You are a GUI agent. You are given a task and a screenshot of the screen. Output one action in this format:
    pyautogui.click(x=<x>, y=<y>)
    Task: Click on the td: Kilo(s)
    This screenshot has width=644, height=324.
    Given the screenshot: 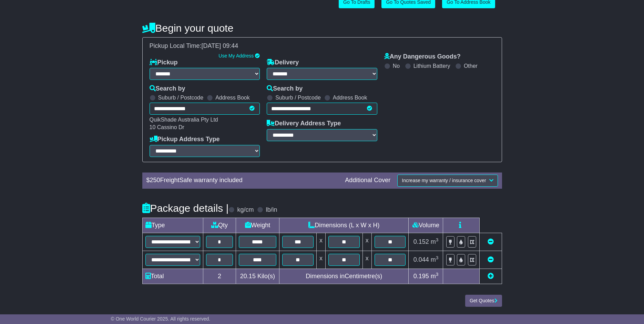 What is the action you would take?
    pyautogui.click(x=257, y=277)
    